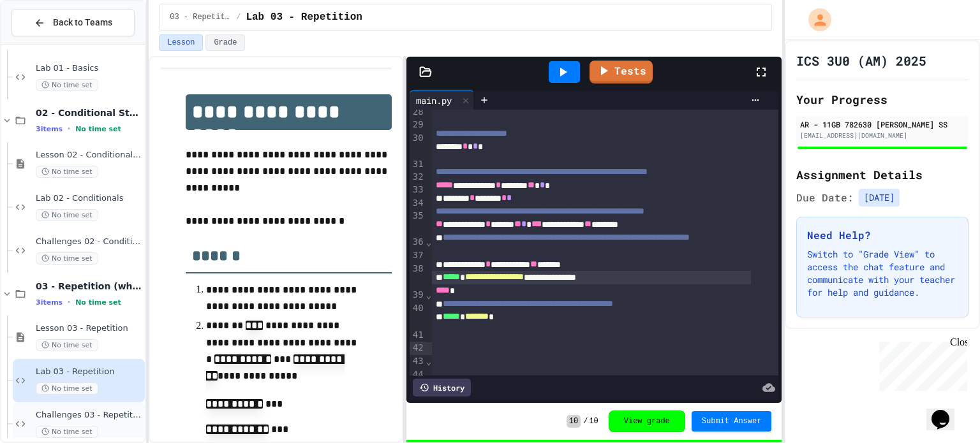 The image size is (980, 443). I want to click on div: 39, so click(417, 295).